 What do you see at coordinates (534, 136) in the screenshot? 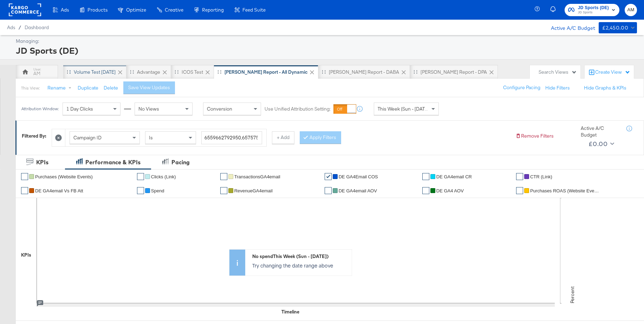
I see `button: Remove Filters` at bounding box center [534, 136].